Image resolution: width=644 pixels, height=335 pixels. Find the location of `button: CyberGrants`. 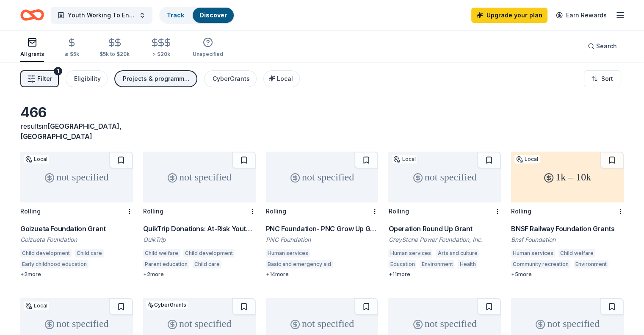

button: CyberGrants is located at coordinates (230, 79).